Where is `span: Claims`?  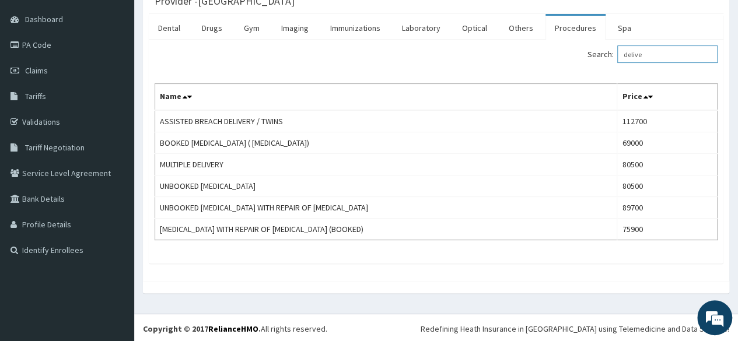 span: Claims is located at coordinates (36, 71).